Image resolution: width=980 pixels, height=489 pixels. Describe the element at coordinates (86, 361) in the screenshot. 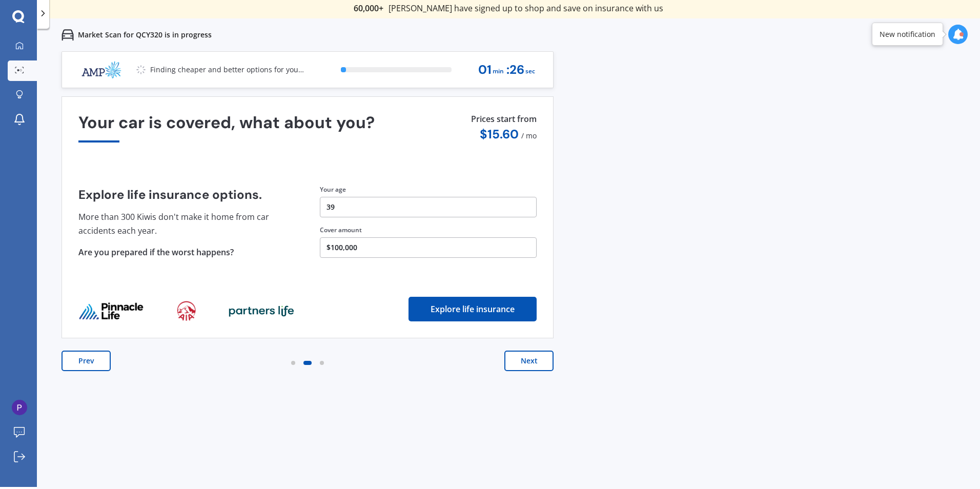

I see `button: Prev` at that location.